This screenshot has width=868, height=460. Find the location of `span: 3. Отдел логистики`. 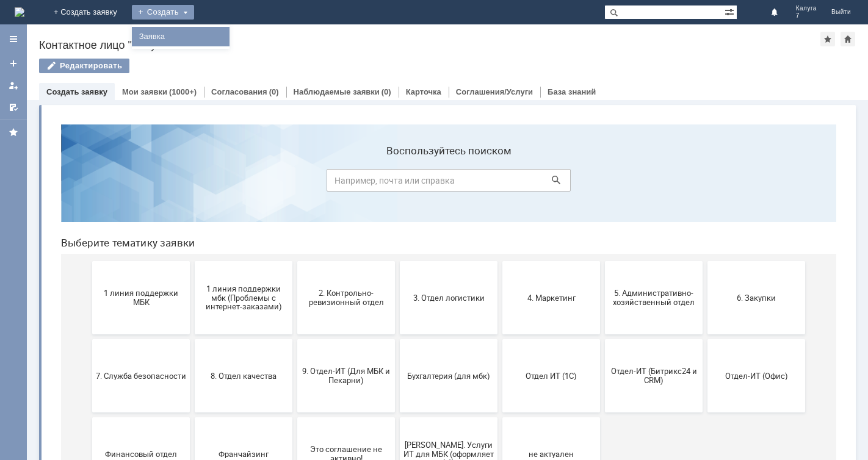

span: 3. Отдел логистики is located at coordinates (398, 182).